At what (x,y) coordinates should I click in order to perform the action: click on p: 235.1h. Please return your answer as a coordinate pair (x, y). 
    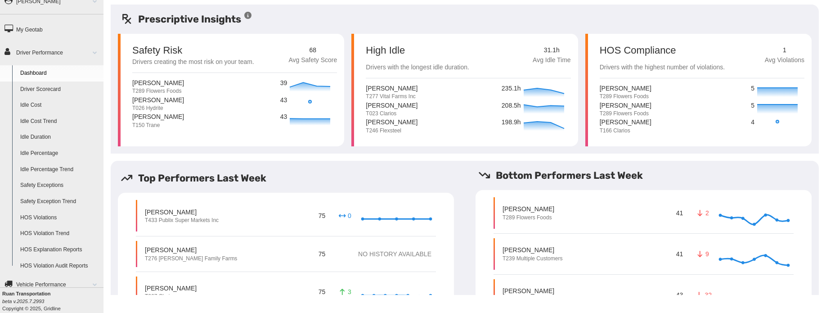
    Looking at the image, I should click on (512, 89).